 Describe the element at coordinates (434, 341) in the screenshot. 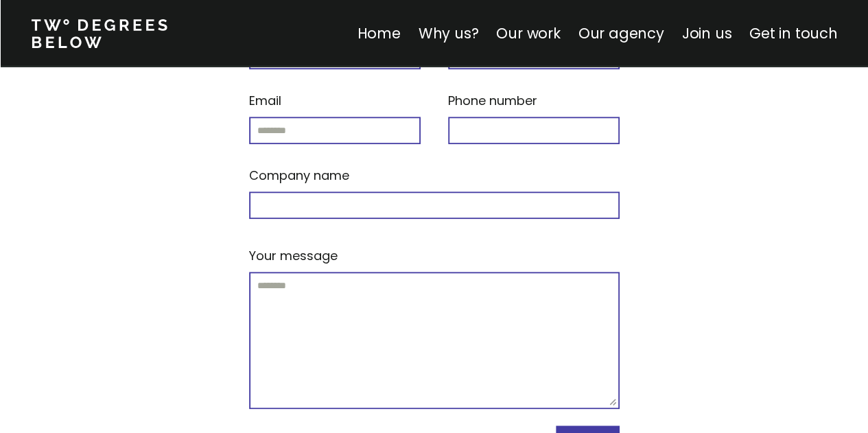

I see `textarea: Your message` at that location.